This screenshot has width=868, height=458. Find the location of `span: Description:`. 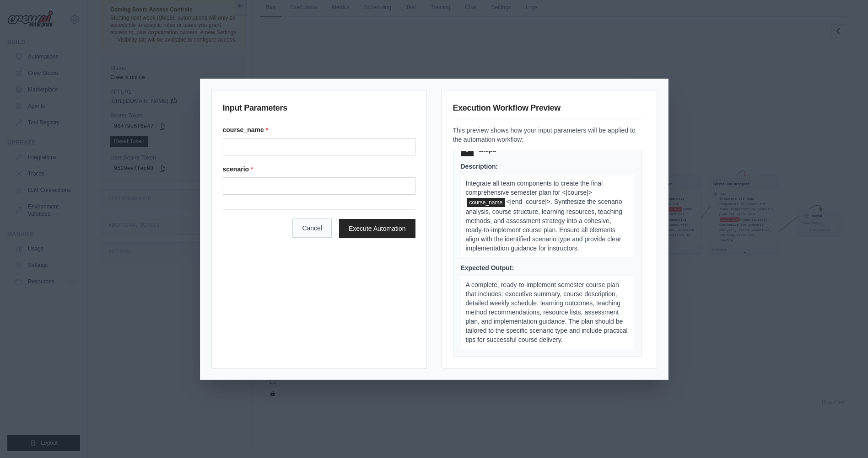

span: Description: is located at coordinates (480, 166).